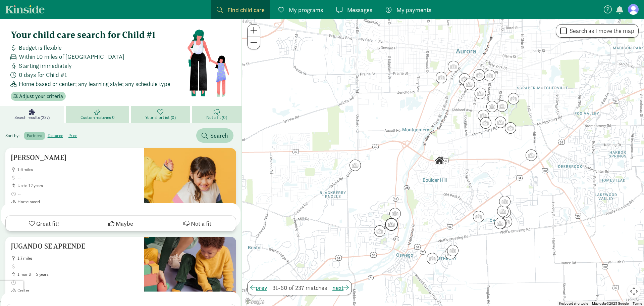 The width and height of the screenshot is (644, 306). Describe the element at coordinates (98, 118) in the screenshot. I see `span: Custom matches 0` at that location.